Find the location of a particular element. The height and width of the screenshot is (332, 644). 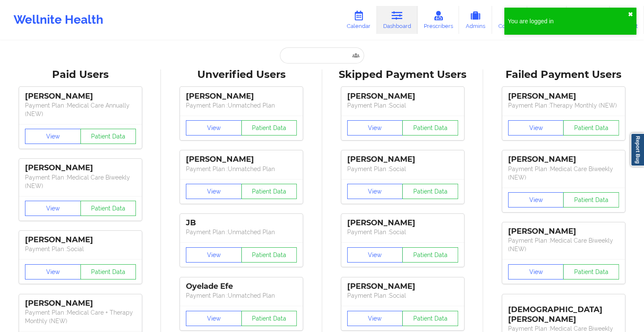

p: Payment Plan : Medical Care Annually (NEW) is located at coordinates (81, 110).